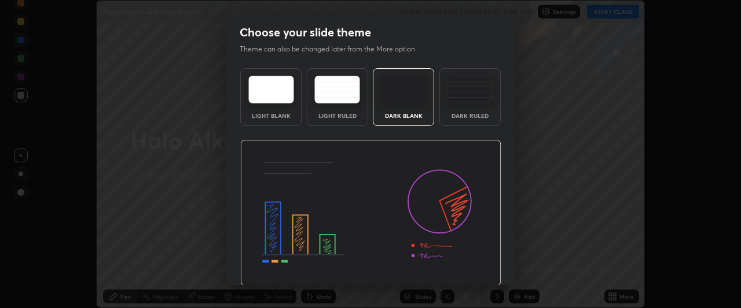 Image resolution: width=741 pixels, height=308 pixels. I want to click on img: lightRuledTheme.5fabf969.svg, so click(337, 90).